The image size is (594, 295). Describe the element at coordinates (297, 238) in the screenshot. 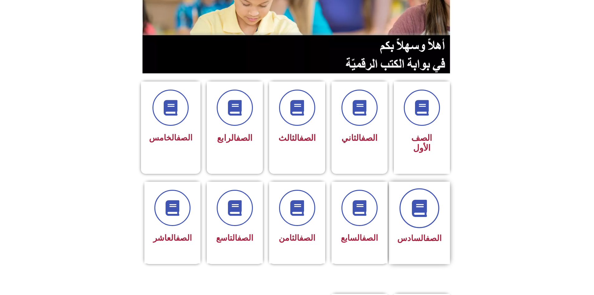

I see `span: الثامن` at that location.